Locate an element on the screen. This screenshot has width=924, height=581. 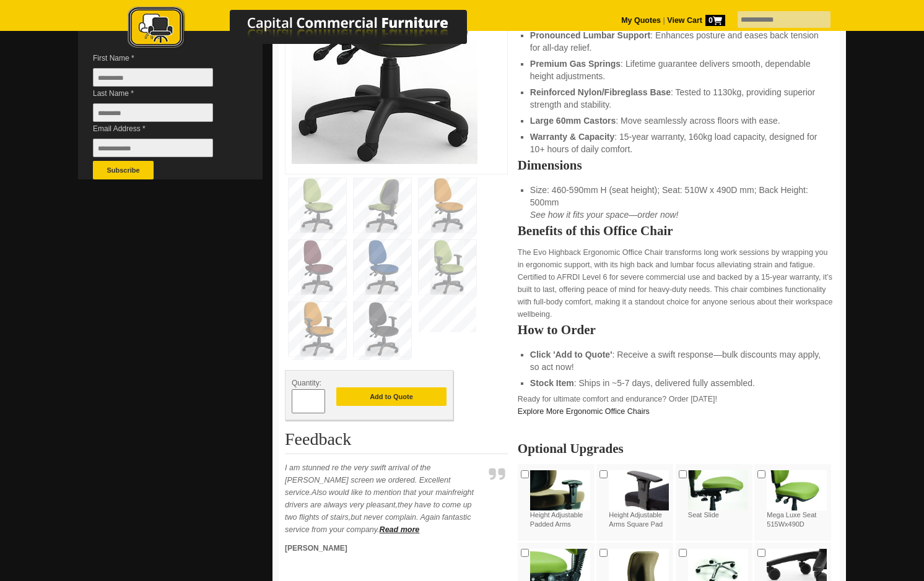
span: Email Address * is located at coordinates (162, 129).